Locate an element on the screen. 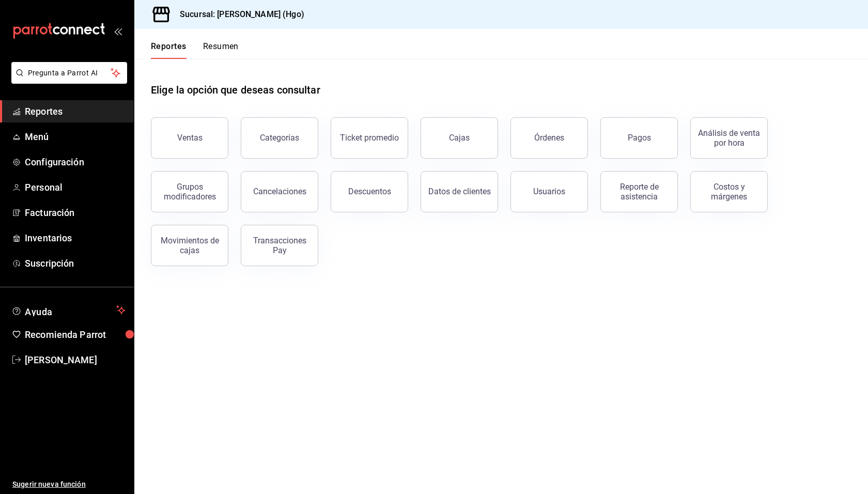 Image resolution: width=868 pixels, height=494 pixels. div: Pagos is located at coordinates (639, 137).